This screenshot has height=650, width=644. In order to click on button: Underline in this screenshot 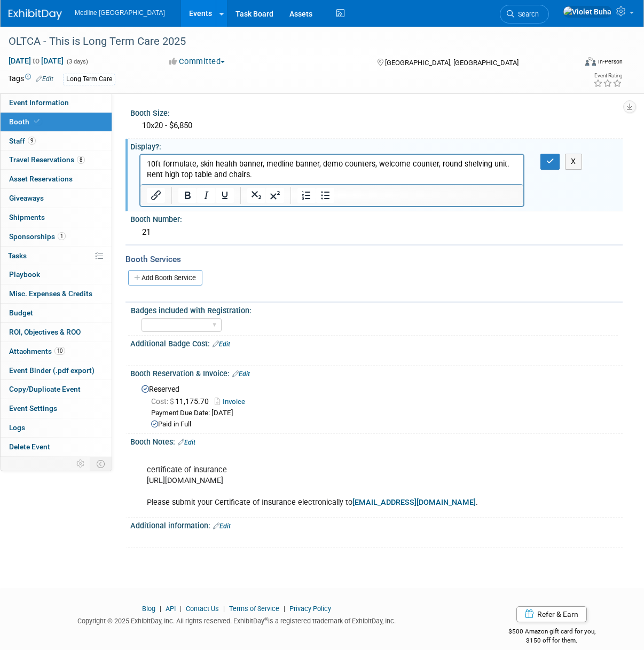, I will do `click(224, 195)`.